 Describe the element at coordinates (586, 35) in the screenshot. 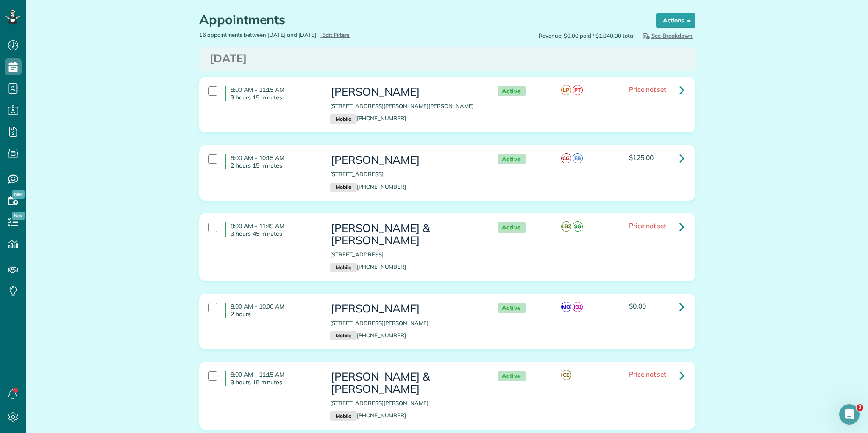

I see `span: Revenue: $0.00 paid / $1,040.00 total` at that location.